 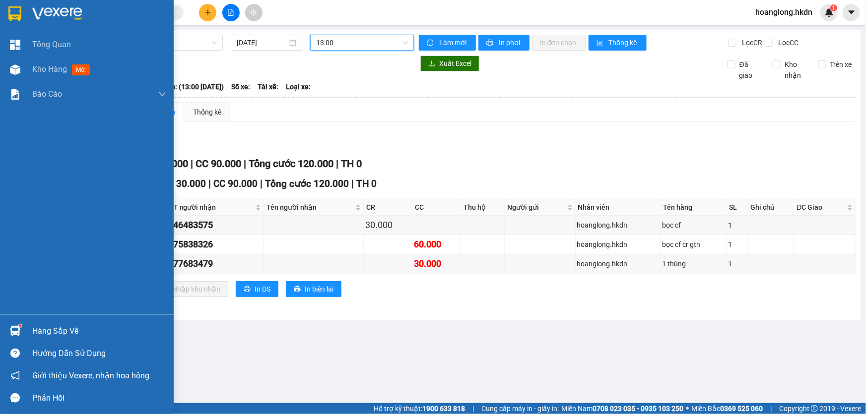 I want to click on img: solution-icon, so click(x=15, y=94).